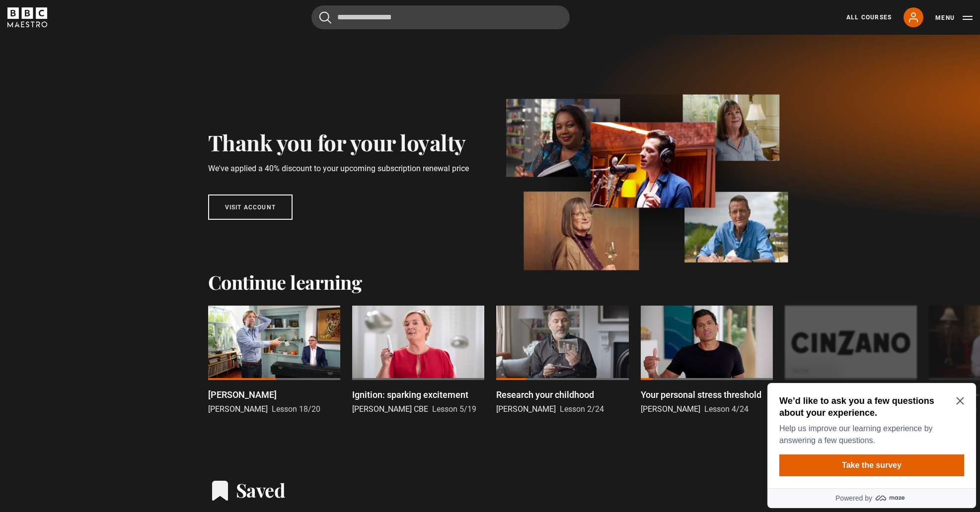  Describe the element at coordinates (250, 207) in the screenshot. I see `a: Visit account` at that location.